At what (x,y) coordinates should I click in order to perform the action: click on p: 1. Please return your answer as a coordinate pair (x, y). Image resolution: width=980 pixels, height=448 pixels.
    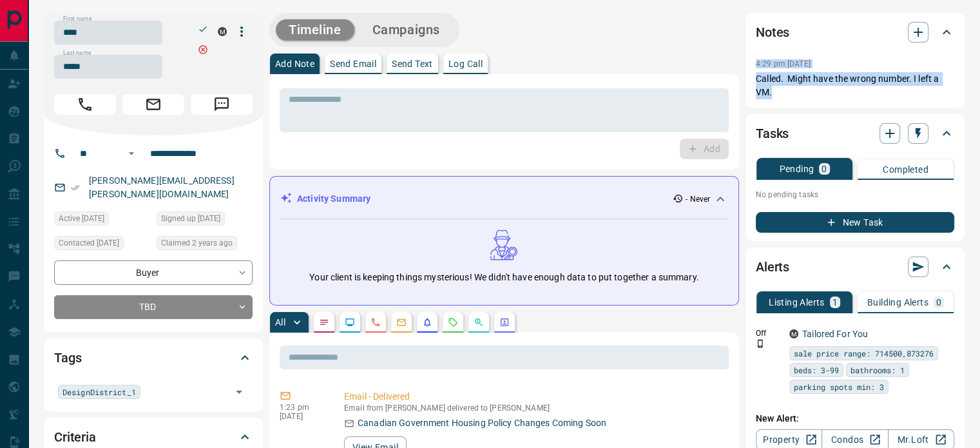
    Looking at the image, I should click on (835, 303).